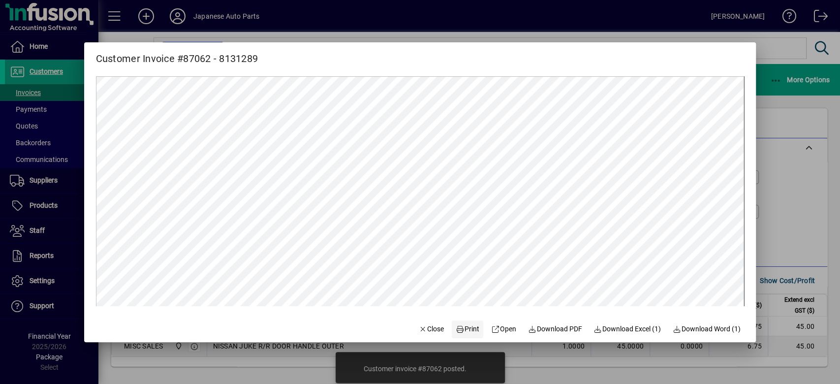 This screenshot has height=384, width=840. I want to click on span: Print, so click(468, 329).